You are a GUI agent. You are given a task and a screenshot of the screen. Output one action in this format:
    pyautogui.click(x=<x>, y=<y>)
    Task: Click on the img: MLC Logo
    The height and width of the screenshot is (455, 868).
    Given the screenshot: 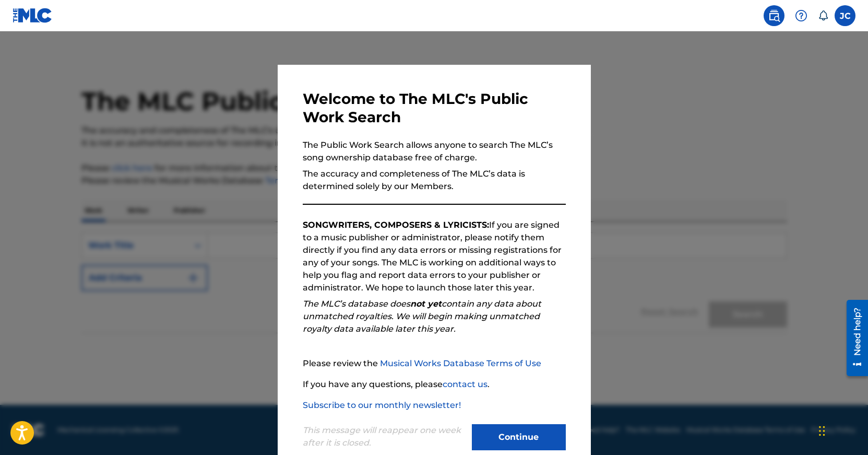 What is the action you would take?
    pyautogui.click(x=33, y=15)
    